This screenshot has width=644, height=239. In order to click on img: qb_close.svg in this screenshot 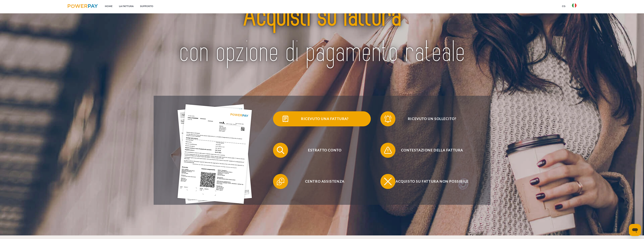, I will do `click(388, 181)`.